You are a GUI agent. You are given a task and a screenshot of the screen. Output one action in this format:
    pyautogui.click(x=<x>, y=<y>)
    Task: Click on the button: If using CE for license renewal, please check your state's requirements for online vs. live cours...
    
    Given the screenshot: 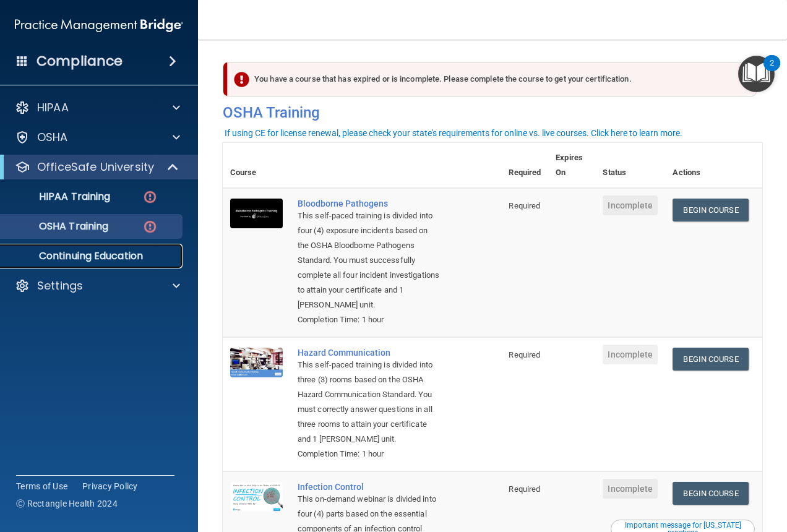 What is the action you would take?
    pyautogui.click(x=454, y=133)
    